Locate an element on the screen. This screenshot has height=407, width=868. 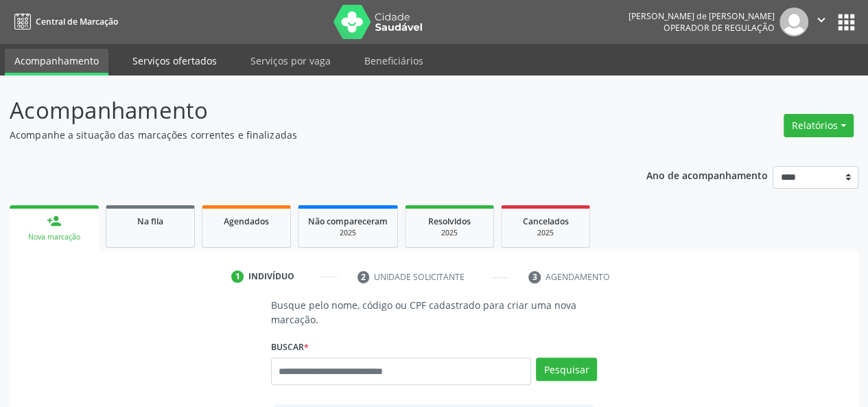
span: Operador de regulação is located at coordinates (719, 28).